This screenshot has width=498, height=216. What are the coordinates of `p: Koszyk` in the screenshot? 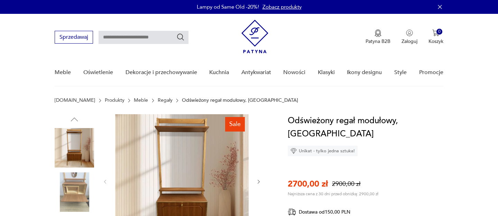 It's located at (435, 41).